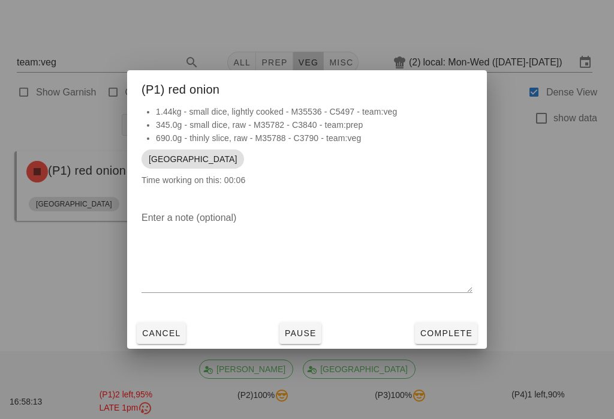 This screenshot has width=614, height=419. What do you see at coordinates (446, 333) in the screenshot?
I see `button: Complete` at bounding box center [446, 333].